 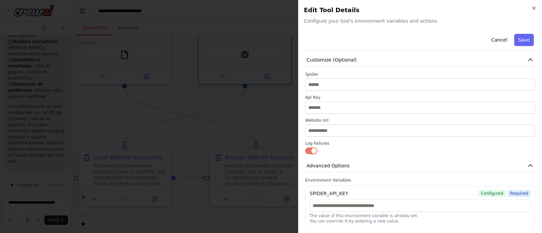 What do you see at coordinates (420, 121) in the screenshot?
I see `label: Website Url` at bounding box center [420, 121].